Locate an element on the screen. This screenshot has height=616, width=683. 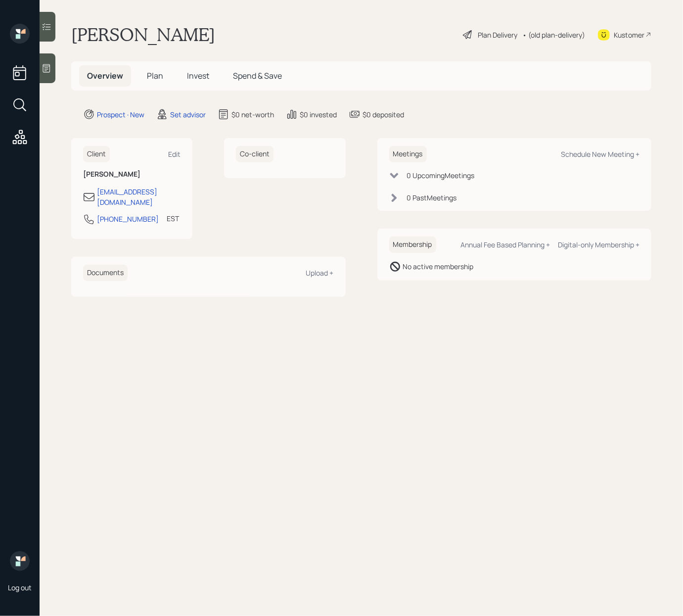
div: Prospect · New is located at coordinates (121, 115).